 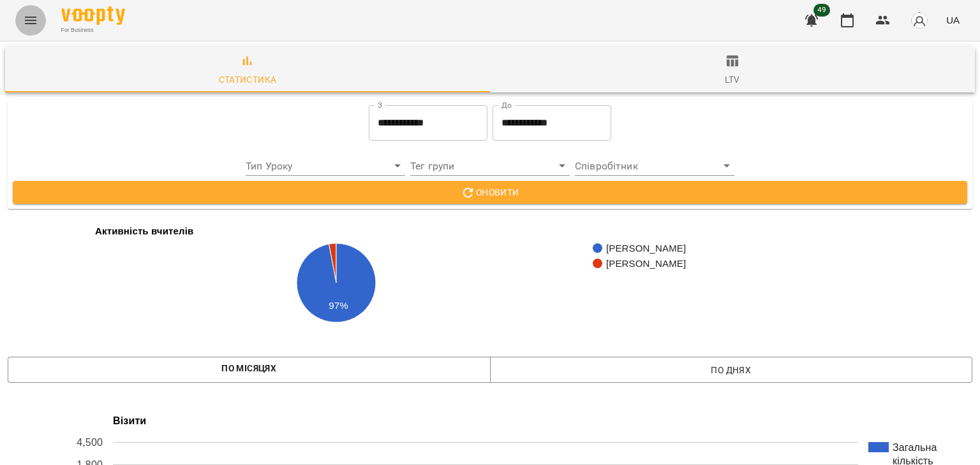 What do you see at coordinates (822, 10) in the screenshot?
I see `span: 49` at bounding box center [822, 10].